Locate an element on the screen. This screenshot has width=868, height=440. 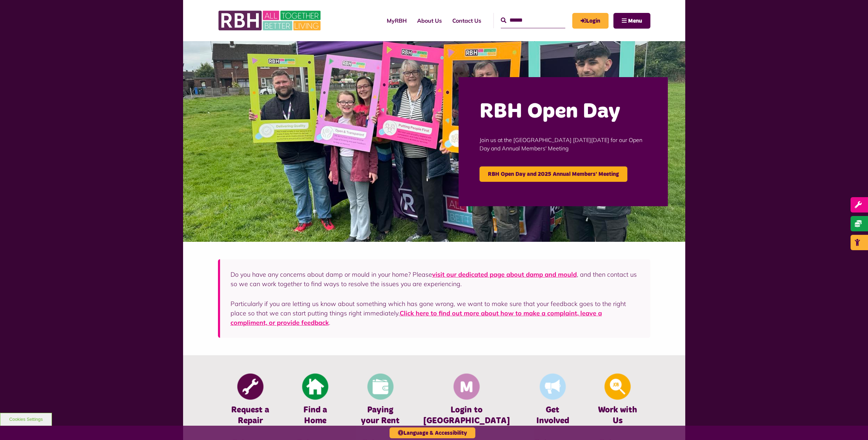
button: Navigation is located at coordinates (632, 21).